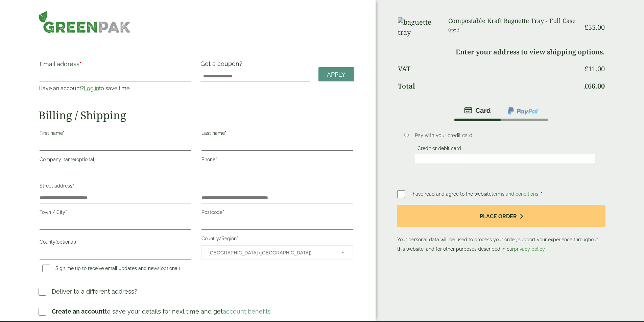 The height and width of the screenshot is (322, 644). I want to click on label: County, so click(115, 243).